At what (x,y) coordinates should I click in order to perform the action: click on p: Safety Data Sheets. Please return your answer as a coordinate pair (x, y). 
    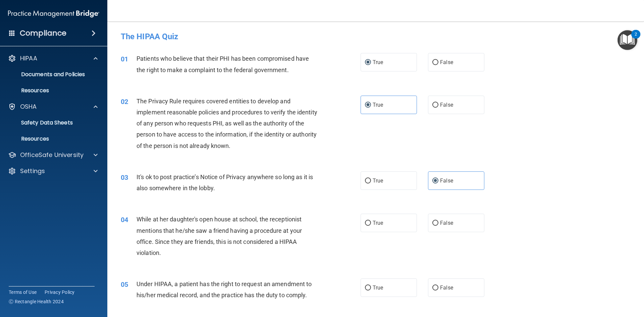
    Looking at the image, I should click on (50, 123).